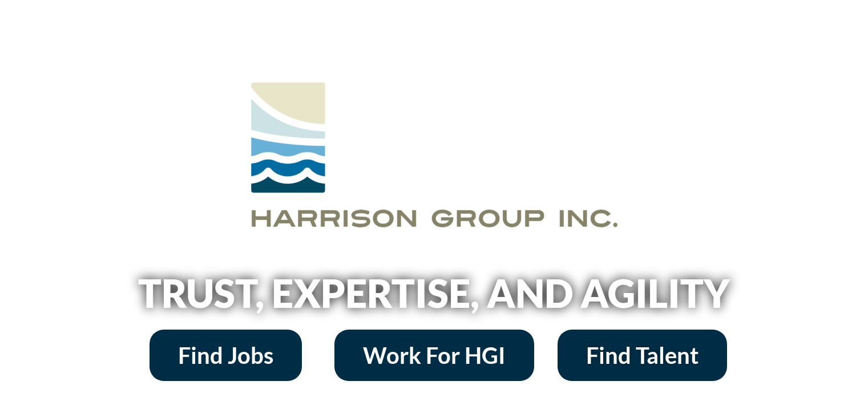 Image resolution: width=868 pixels, height=397 pixels. Describe the element at coordinates (434, 355) in the screenshot. I see `a: Work For HGI` at that location.